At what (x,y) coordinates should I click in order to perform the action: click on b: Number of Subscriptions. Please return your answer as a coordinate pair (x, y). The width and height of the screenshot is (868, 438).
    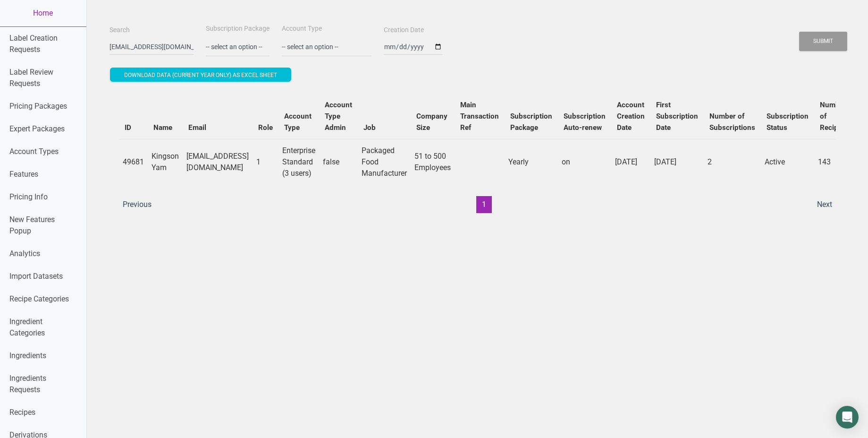
    Looking at the image, I should click on (732, 122).